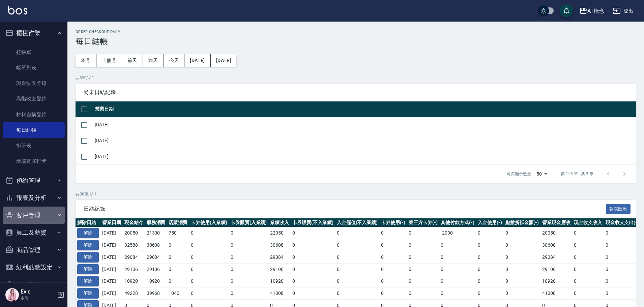 The width and height of the screenshot is (644, 307). Describe the element at coordinates (423, 223) in the screenshot. I see `th: 第三方卡券(-)` at that location.